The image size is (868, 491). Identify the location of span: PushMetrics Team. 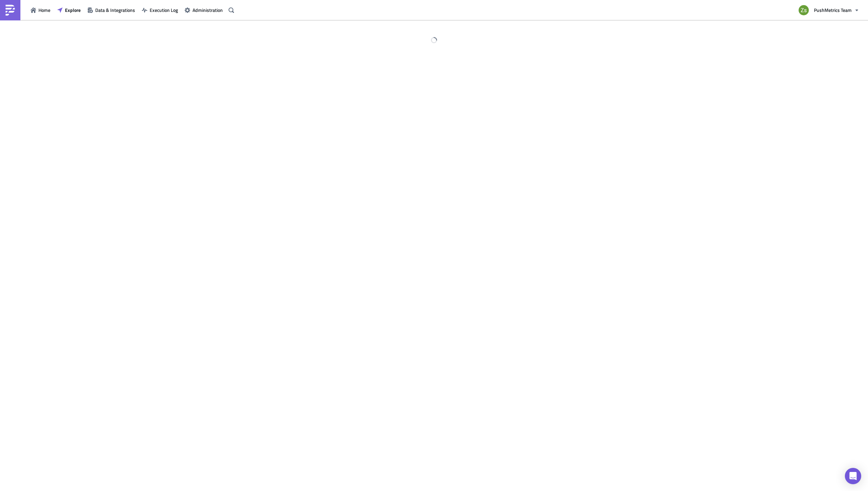
(832, 10).